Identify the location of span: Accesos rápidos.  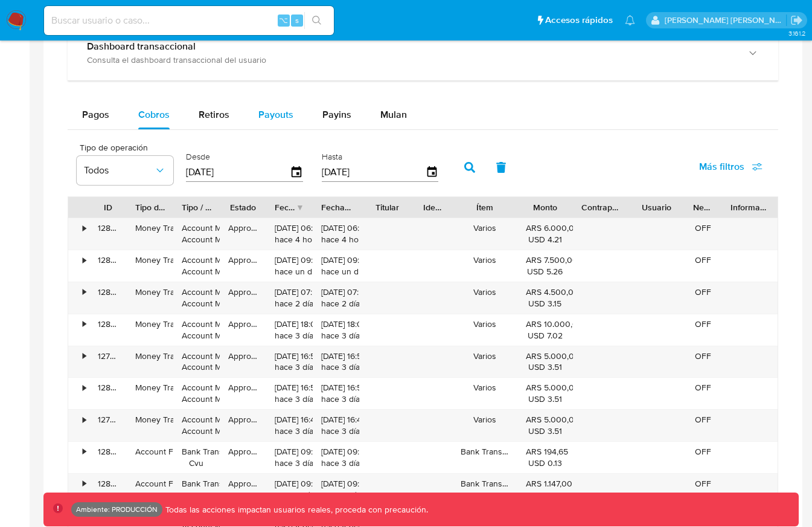
(579, 20).